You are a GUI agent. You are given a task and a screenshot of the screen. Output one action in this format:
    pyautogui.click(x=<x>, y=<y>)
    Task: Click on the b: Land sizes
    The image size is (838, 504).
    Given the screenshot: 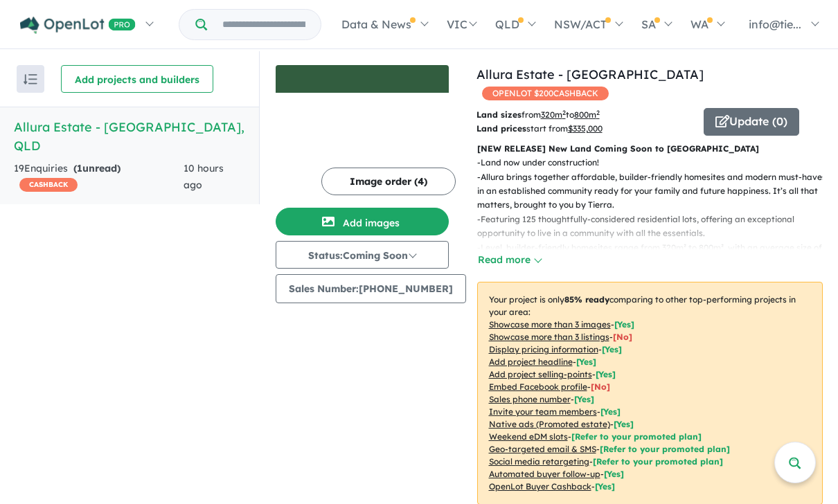 What is the action you would take?
    pyautogui.click(x=498, y=114)
    